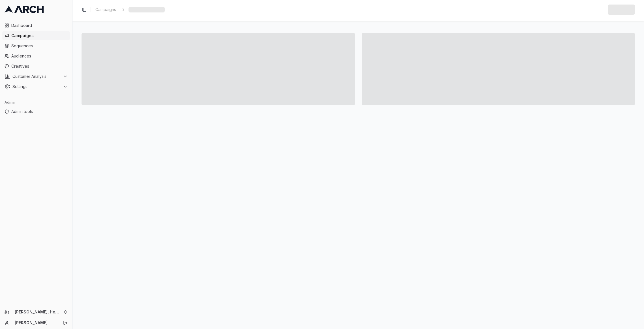 The width and height of the screenshot is (644, 329). What do you see at coordinates (36, 46) in the screenshot?
I see `a: Sequences` at bounding box center [36, 46].